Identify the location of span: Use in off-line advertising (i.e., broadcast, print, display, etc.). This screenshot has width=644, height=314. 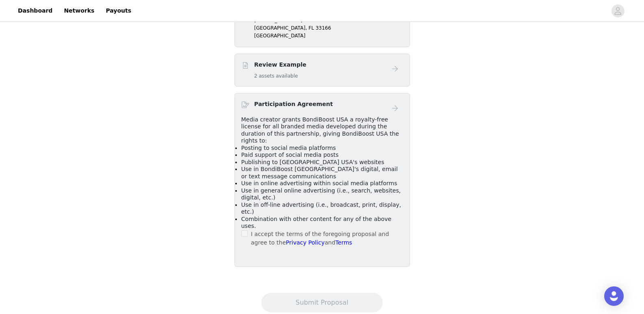
(321, 208).